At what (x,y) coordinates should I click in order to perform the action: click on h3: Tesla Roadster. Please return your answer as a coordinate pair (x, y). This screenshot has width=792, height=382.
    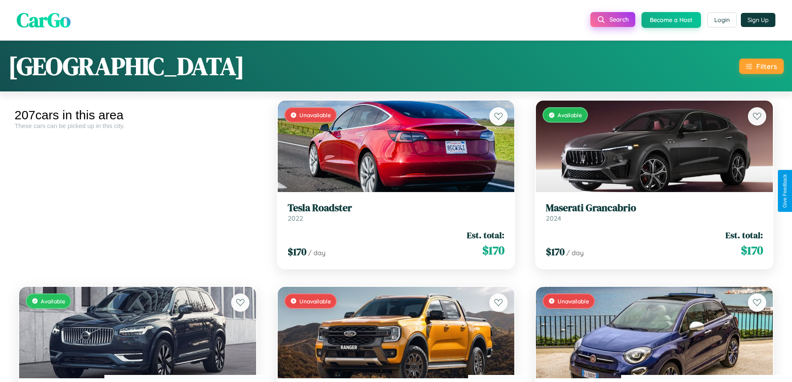
    Looking at the image, I should click on (396, 208).